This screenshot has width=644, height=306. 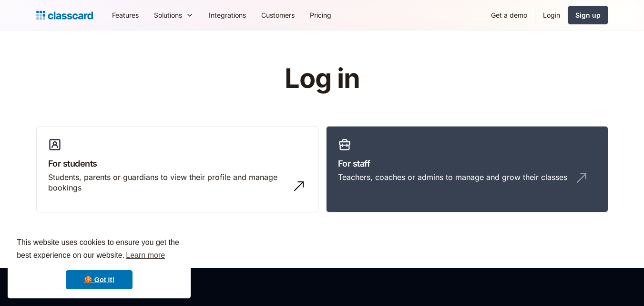 I want to click on a: Features, so click(x=126, y=15).